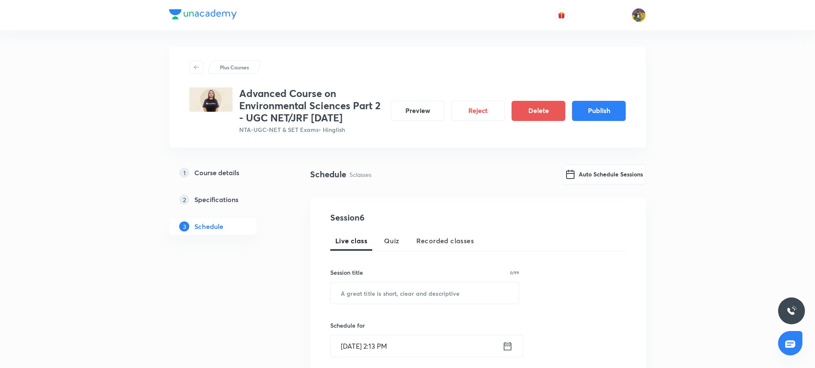 The width and height of the screenshot is (815, 368). I want to click on p: 3, so click(184, 226).